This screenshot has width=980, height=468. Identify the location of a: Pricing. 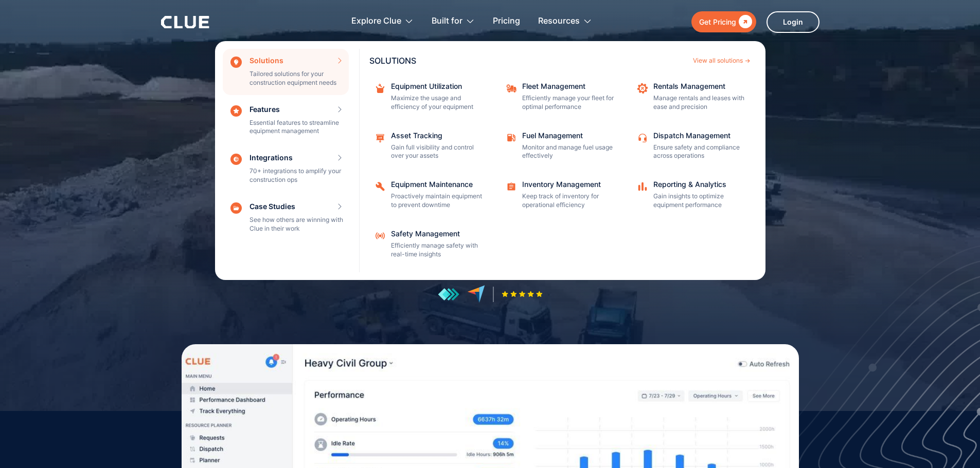
(506, 21).